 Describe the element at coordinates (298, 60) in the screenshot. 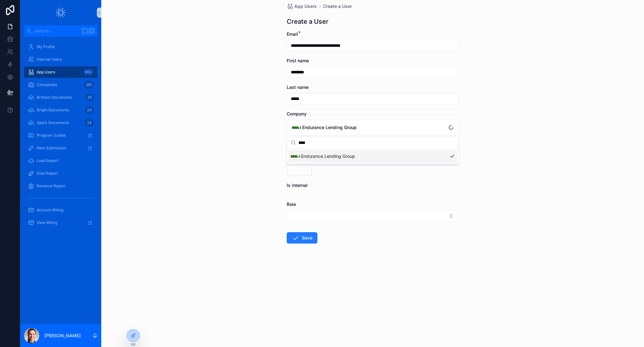

I see `span: First name` at that location.